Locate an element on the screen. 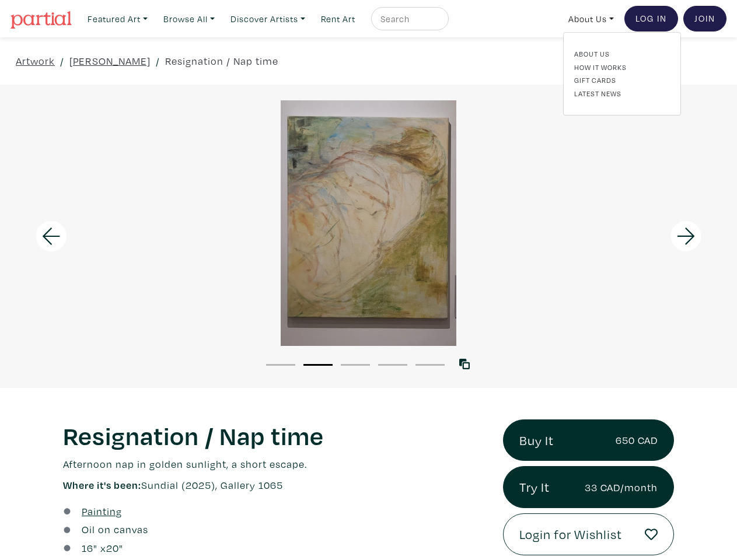  span: 20 is located at coordinates (113, 548).